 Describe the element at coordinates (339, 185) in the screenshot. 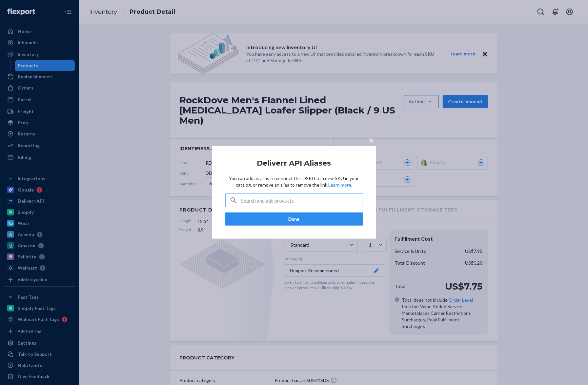

I see `a: Learn more` at that location.